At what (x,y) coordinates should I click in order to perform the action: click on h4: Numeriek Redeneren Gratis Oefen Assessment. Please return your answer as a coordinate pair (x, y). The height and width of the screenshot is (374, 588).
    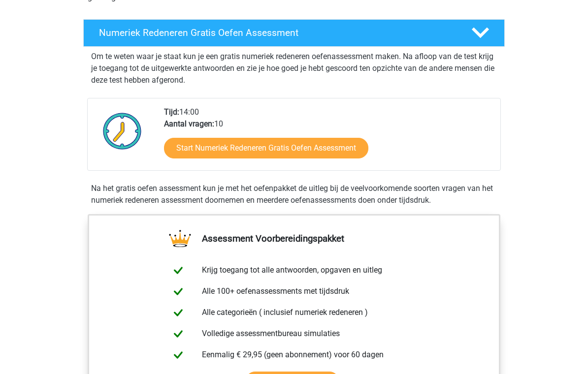
    Looking at the image, I should click on (277, 32).